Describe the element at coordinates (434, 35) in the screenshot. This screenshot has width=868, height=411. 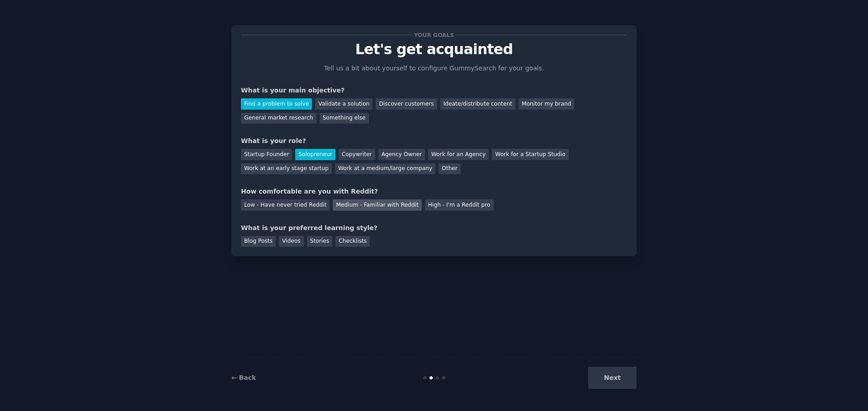
I see `span: Your goals` at that location.